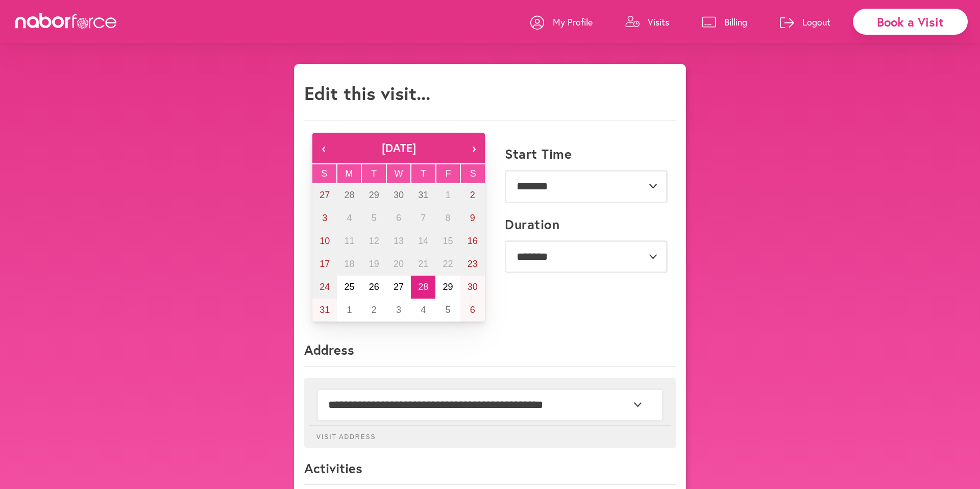 The width and height of the screenshot is (980, 489). I want to click on button: September 2, 2025, so click(374, 310).